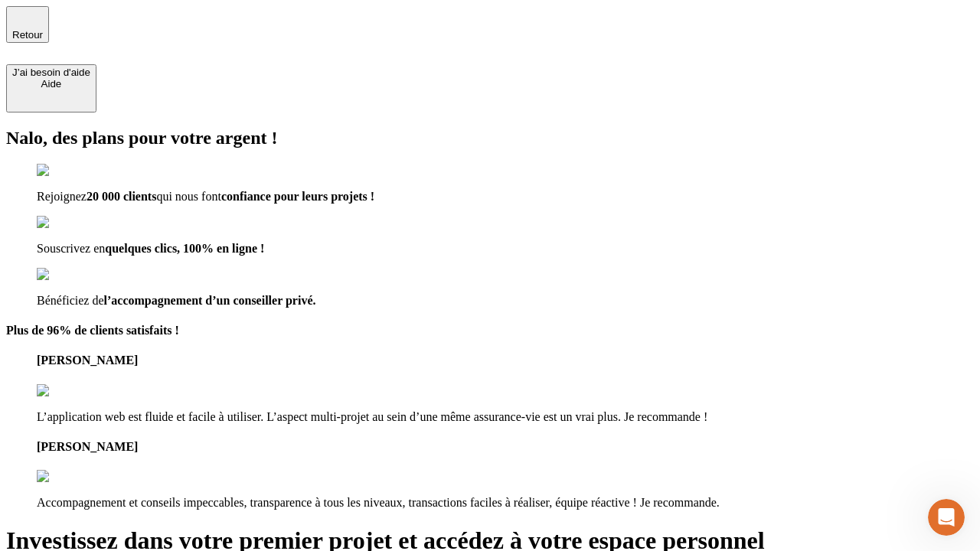  I want to click on span: Retour, so click(27, 34).